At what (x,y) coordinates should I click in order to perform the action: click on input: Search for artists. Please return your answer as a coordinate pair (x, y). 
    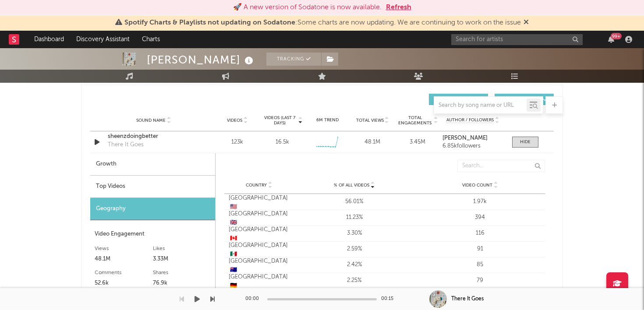
    Looking at the image, I should click on (517, 39).